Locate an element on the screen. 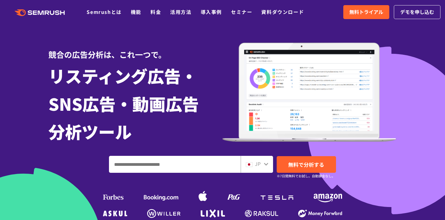 Image resolution: width=445 pixels, height=220 pixels. span: 無料で分析する is located at coordinates (306, 164).